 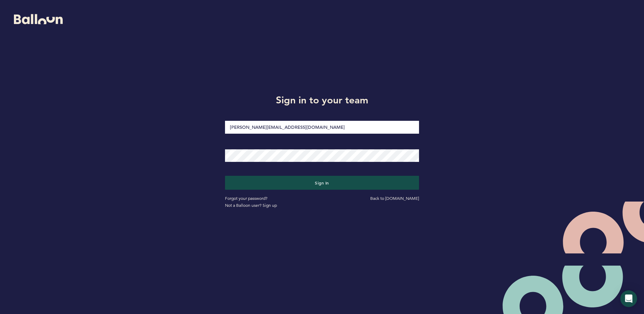 I want to click on span: Sign in, so click(x=322, y=183).